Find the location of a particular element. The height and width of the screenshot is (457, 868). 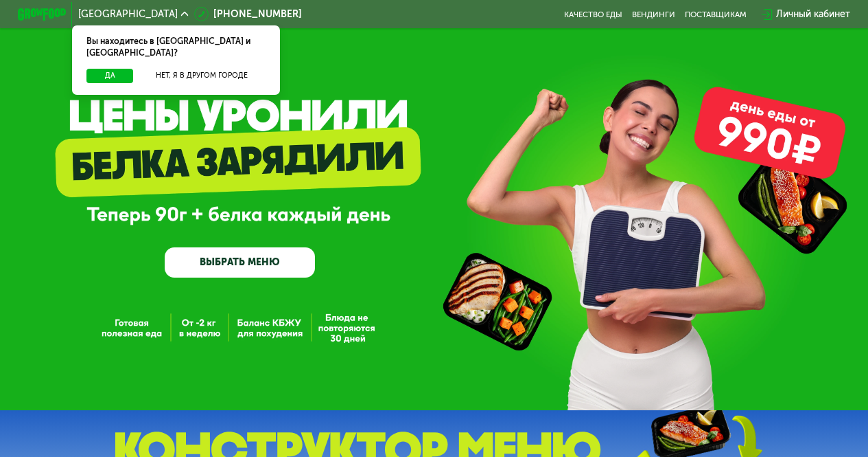

a: ВЫБРАТЬ МЕНЮ is located at coordinates (239, 262).